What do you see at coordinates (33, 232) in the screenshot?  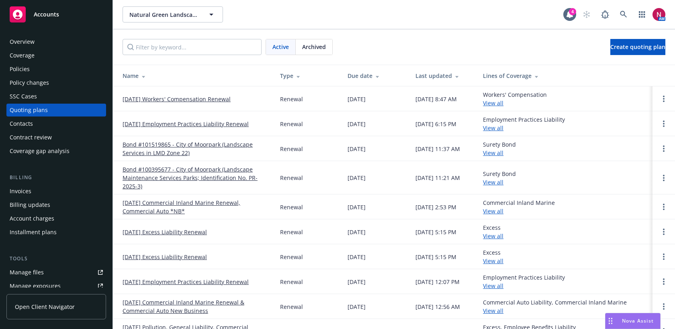 I see `div: Installment plans` at bounding box center [33, 232].